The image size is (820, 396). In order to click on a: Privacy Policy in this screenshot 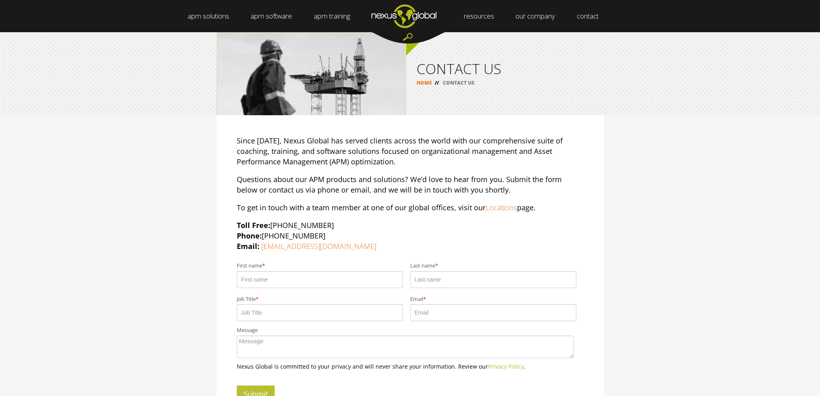, I will do `click(506, 367)`.